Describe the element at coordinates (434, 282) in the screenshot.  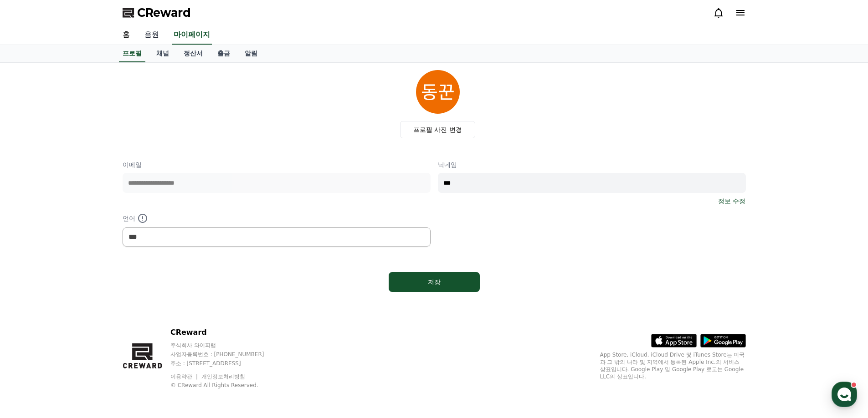
I see `button: 저장` at that location.